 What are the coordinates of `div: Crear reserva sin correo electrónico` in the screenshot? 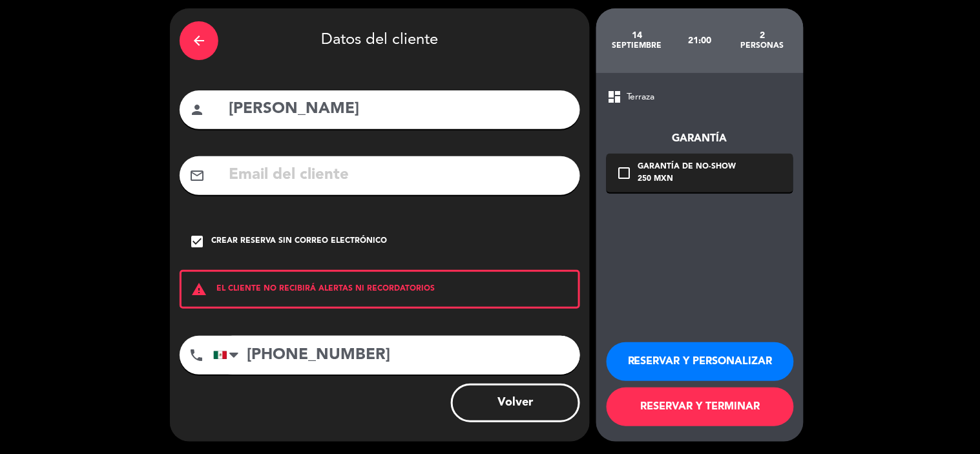 It's located at (299, 241).